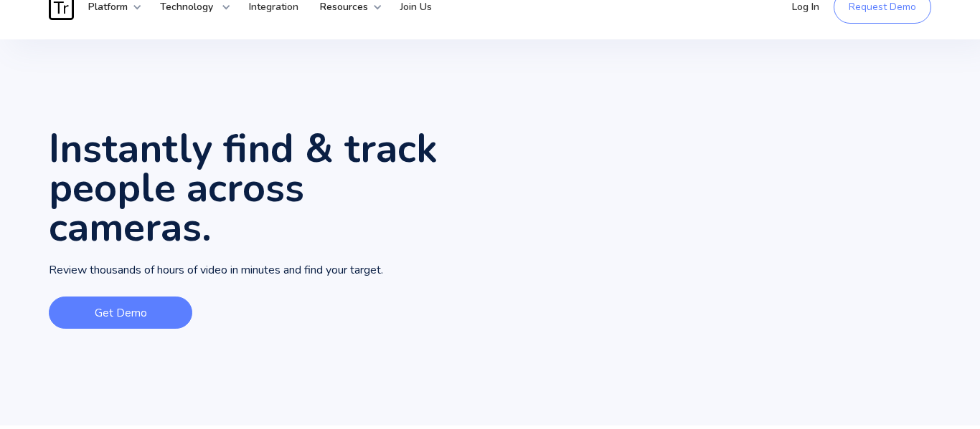 This screenshot has width=980, height=429. I want to click on p: Review thousands of hours of video in minutes and find your target., so click(216, 270).